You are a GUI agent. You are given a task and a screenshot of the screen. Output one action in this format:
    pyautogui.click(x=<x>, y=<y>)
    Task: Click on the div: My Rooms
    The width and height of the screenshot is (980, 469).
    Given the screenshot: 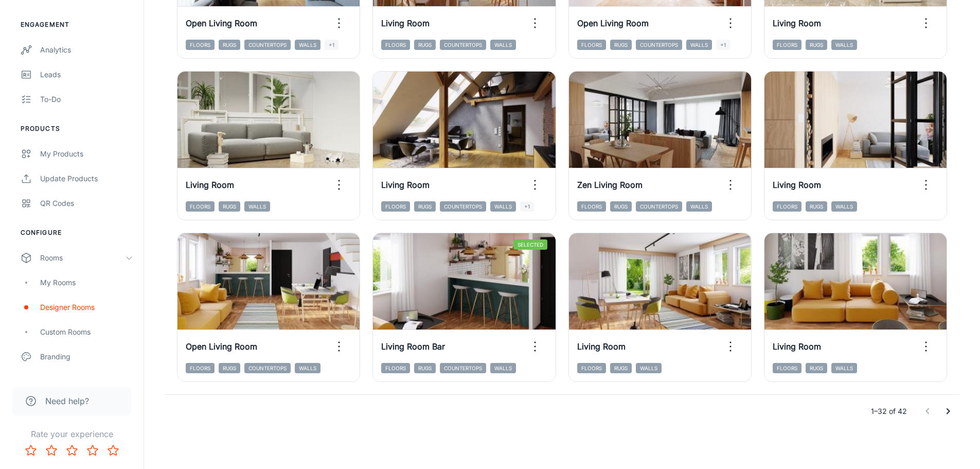 What is the action you would take?
    pyautogui.click(x=86, y=283)
    